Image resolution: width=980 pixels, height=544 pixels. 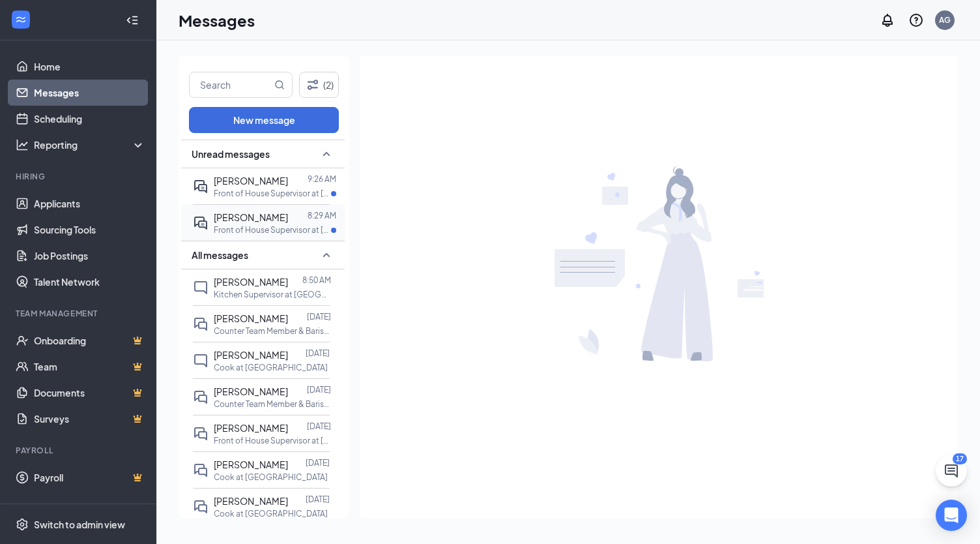 I want to click on a: DocumentsCrown, so click(x=89, y=392).